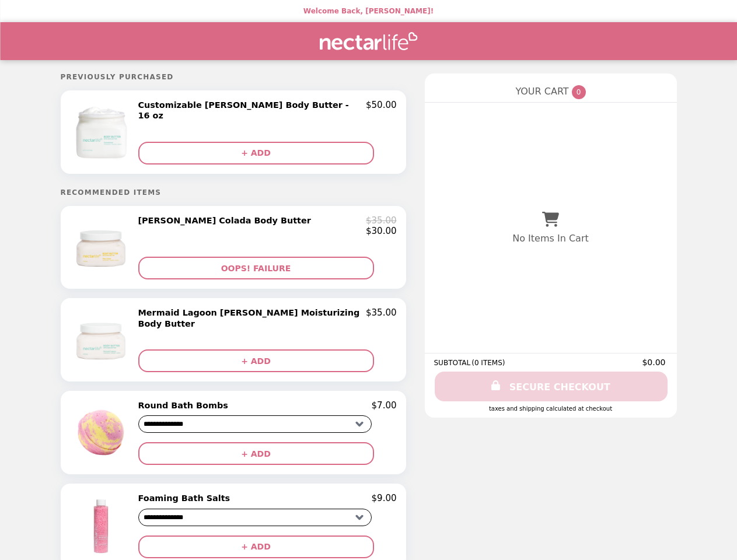 Image resolution: width=737 pixels, height=560 pixels. I want to click on p: $30.00, so click(381, 231).